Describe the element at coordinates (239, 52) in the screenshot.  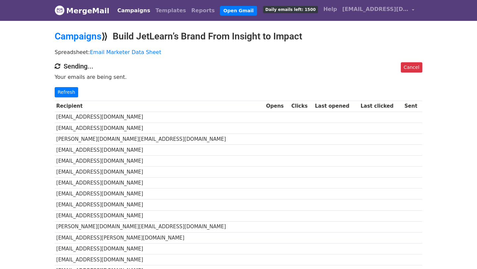
I see `p: Spreadsheet:` at that location.